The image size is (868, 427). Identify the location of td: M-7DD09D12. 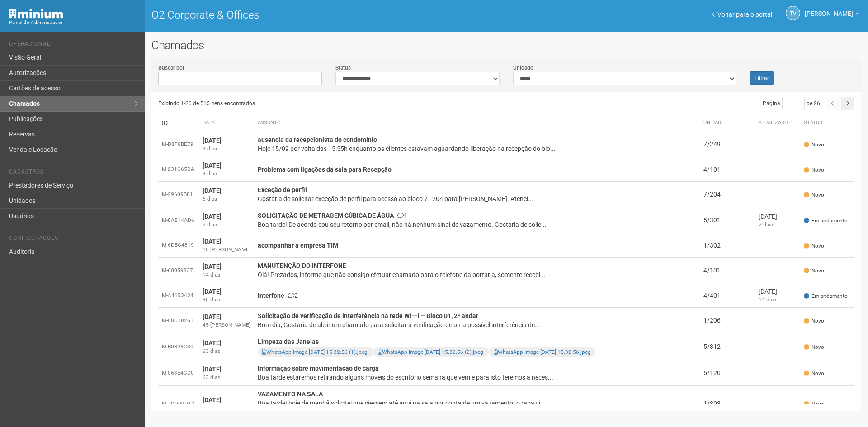
(179, 403).